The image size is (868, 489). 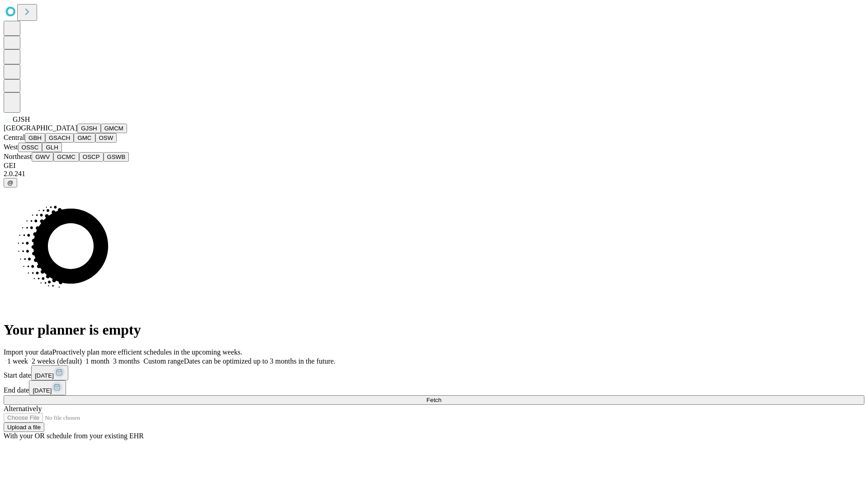 I want to click on span: 2 weeks (default), so click(x=56, y=360).